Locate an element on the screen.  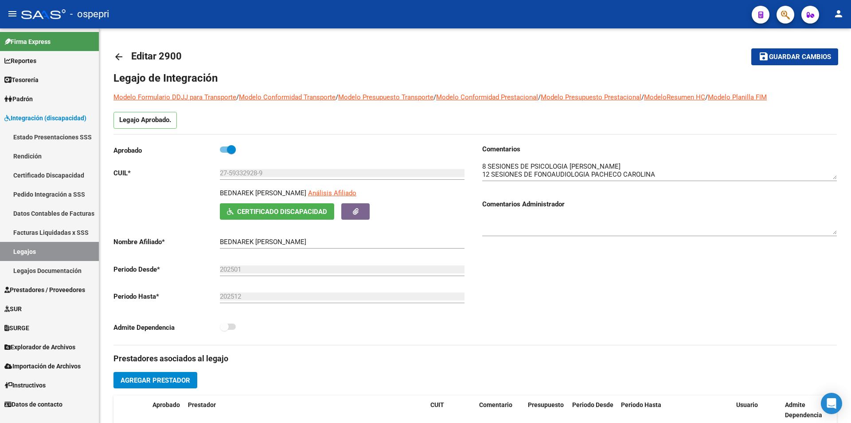
span: Aprobado is located at coordinates (166, 404).